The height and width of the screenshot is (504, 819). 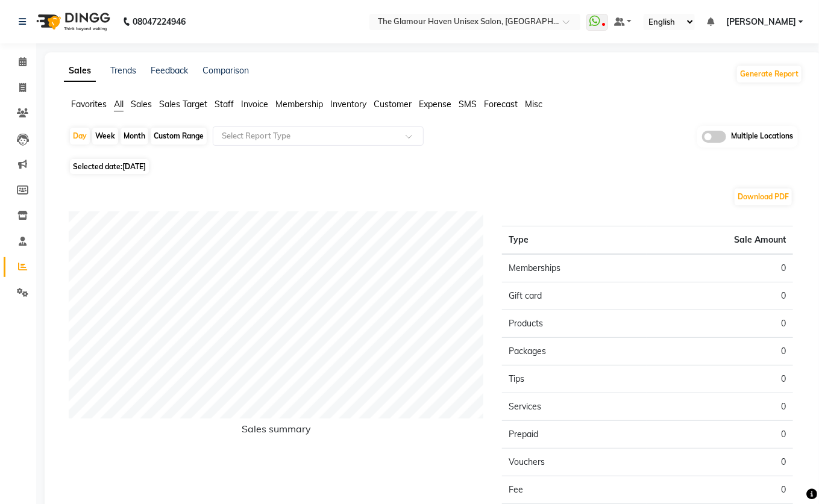 What do you see at coordinates (79, 137) in the screenshot?
I see `div: Day` at bounding box center [79, 137].